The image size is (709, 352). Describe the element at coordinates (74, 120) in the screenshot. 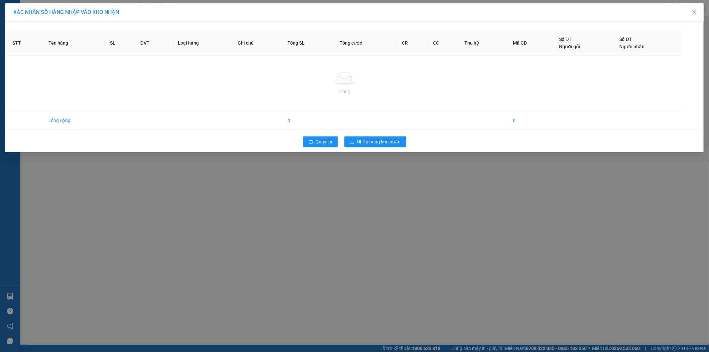

I see `td: Tổng cộng` at that location.